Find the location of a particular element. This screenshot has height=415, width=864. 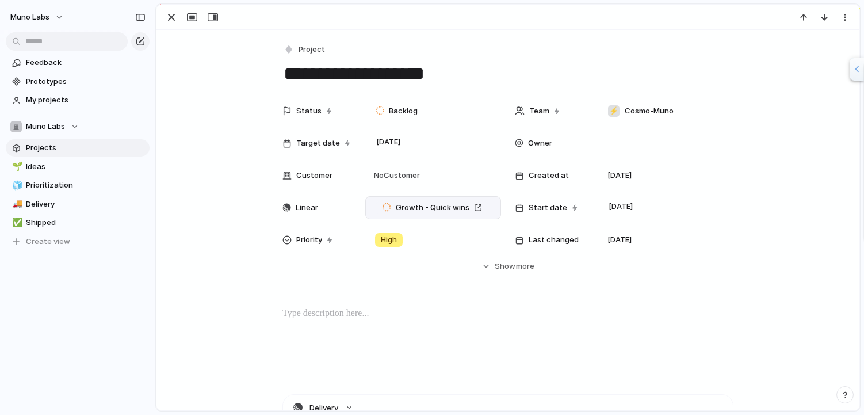

span: more is located at coordinates (525, 266).